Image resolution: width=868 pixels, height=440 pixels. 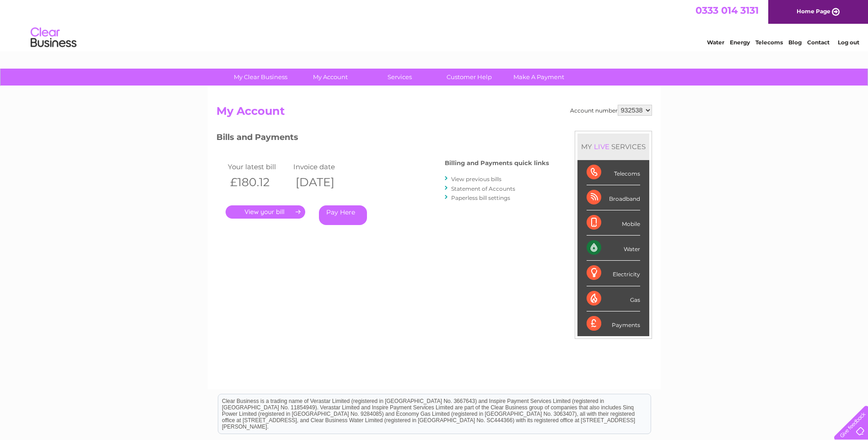 What do you see at coordinates (259, 167) in the screenshot?
I see `td: Your latest bill` at bounding box center [259, 167].